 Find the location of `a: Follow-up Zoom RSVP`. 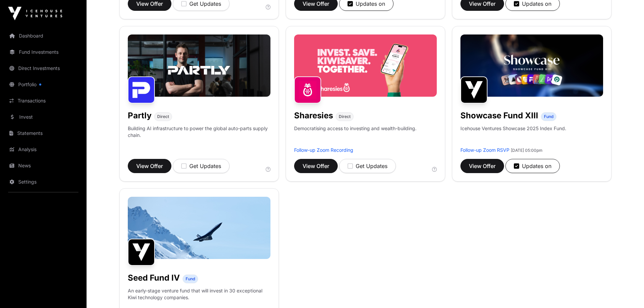

a: Follow-up Zoom RSVP is located at coordinates (485, 150).